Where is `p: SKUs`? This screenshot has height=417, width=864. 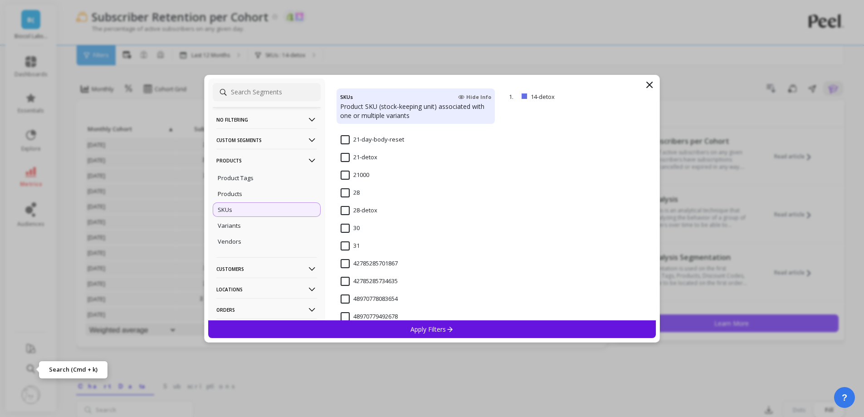 p: SKUs is located at coordinates (225, 210).